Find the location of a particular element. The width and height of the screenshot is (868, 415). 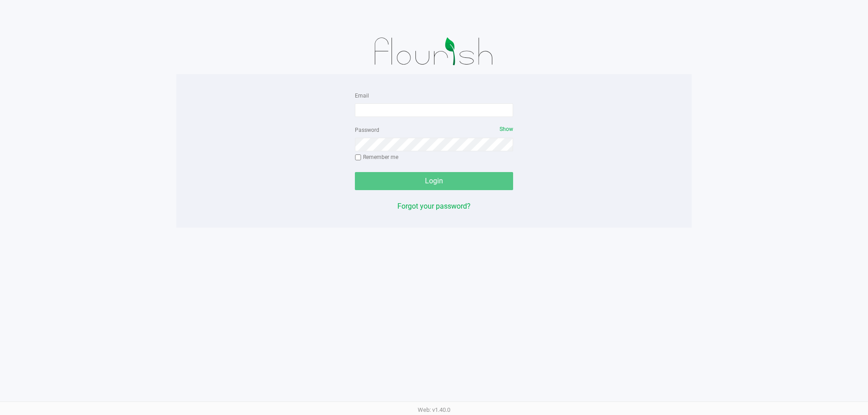

label: Password is located at coordinates (367, 130).